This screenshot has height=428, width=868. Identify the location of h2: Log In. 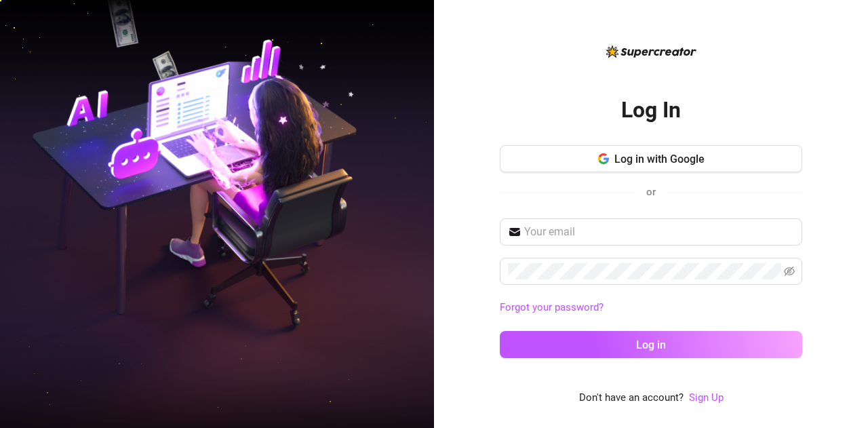
(651, 110).